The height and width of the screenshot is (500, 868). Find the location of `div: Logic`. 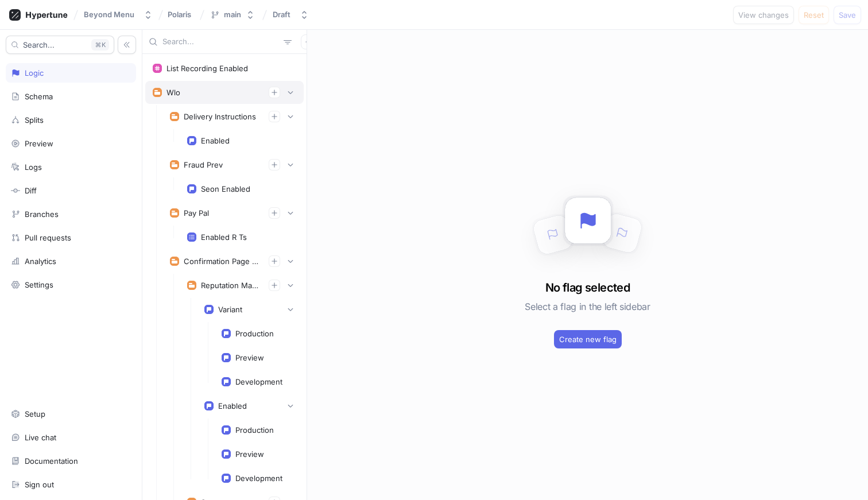

div: Logic is located at coordinates (34, 73).